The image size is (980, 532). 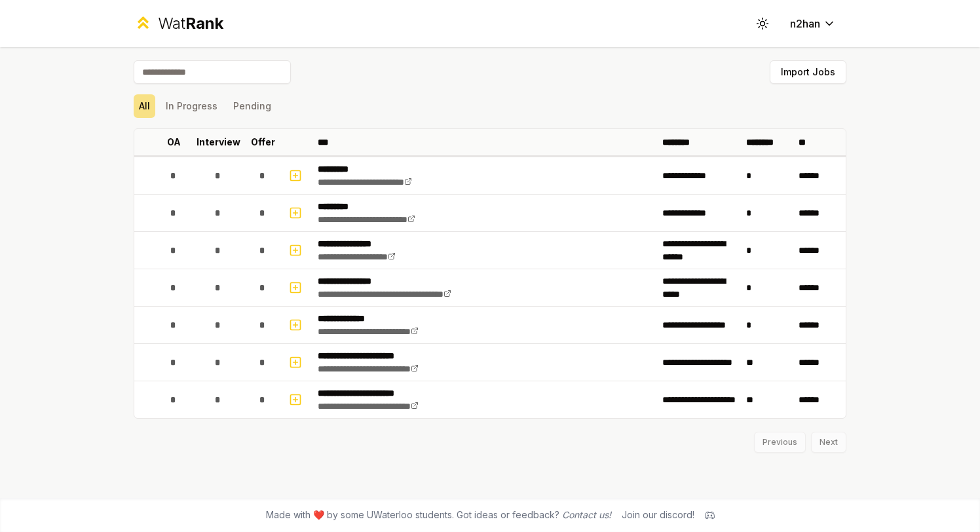 What do you see at coordinates (805, 23) in the screenshot?
I see `span: n2han` at bounding box center [805, 23].